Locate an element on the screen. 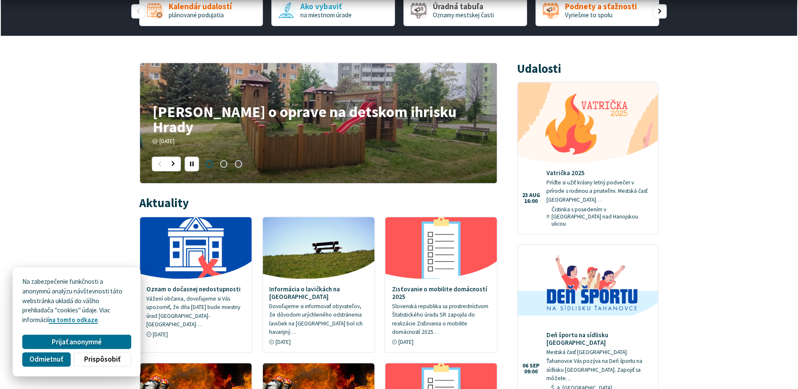 Image resolution: width=798 pixels, height=389 pixels. p: Na zabezpečenie funkčnosti a anonymnú analýzu návštevnosti táto webstránka ukladá do vášho prehli... is located at coordinates (77, 301).